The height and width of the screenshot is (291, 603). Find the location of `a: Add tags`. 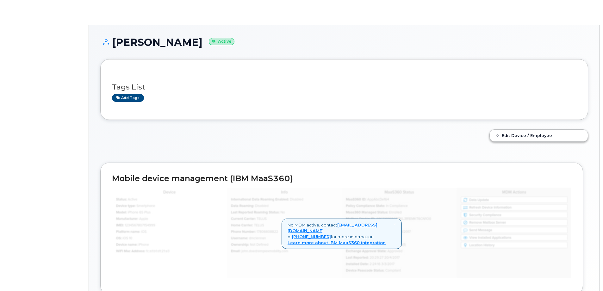

a: Add tags is located at coordinates (128, 98).